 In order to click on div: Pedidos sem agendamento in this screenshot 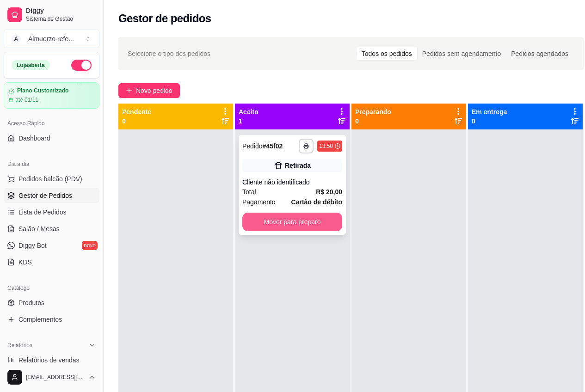, I will do `click(462, 54)`.